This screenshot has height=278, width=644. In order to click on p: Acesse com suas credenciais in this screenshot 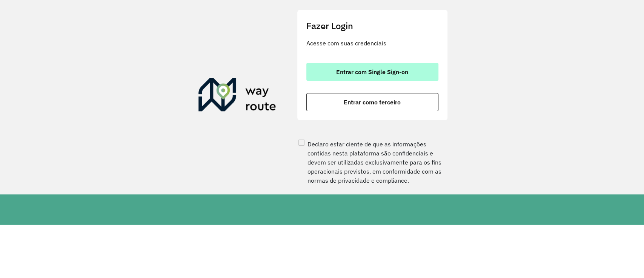, I will do `click(372, 43)`.